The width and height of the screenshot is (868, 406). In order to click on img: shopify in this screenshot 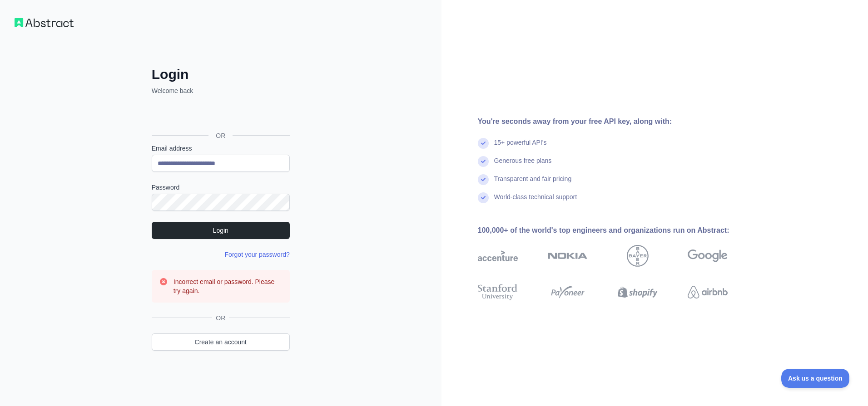, I will do `click(638, 292)`.